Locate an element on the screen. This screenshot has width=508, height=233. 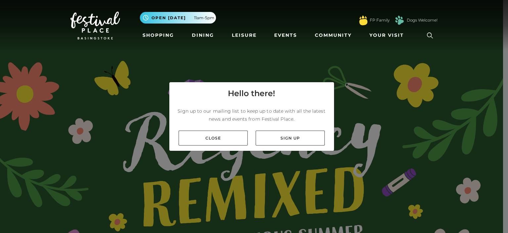
a: Events is located at coordinates (286, 35).